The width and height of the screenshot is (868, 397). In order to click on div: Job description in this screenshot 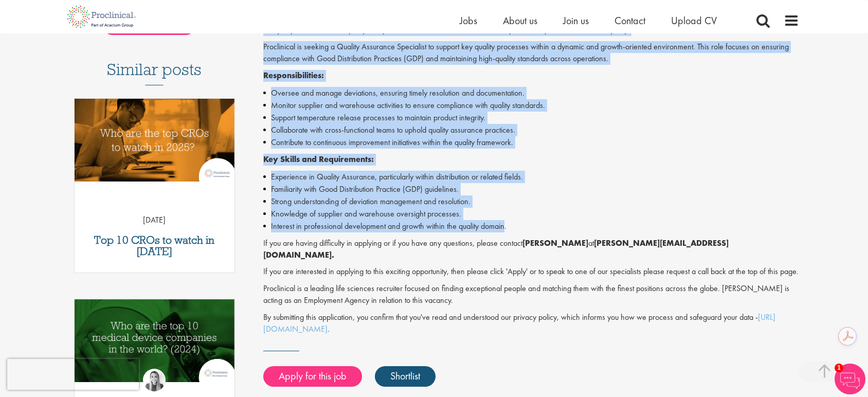, I will do `click(531, 179)`.